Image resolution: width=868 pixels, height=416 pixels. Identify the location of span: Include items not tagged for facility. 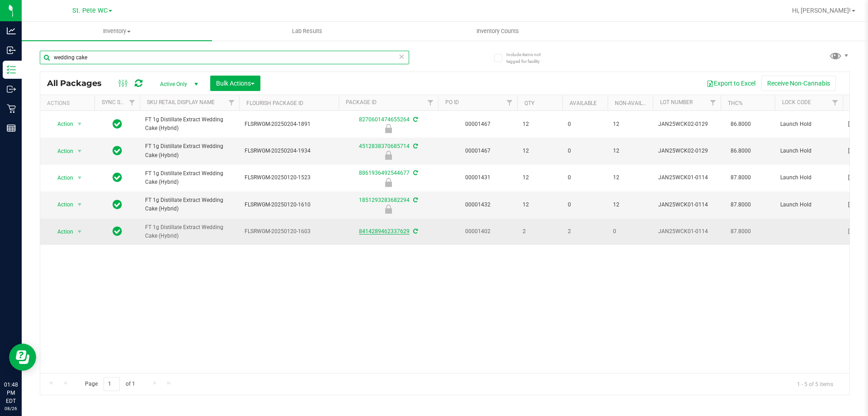
(529, 58).